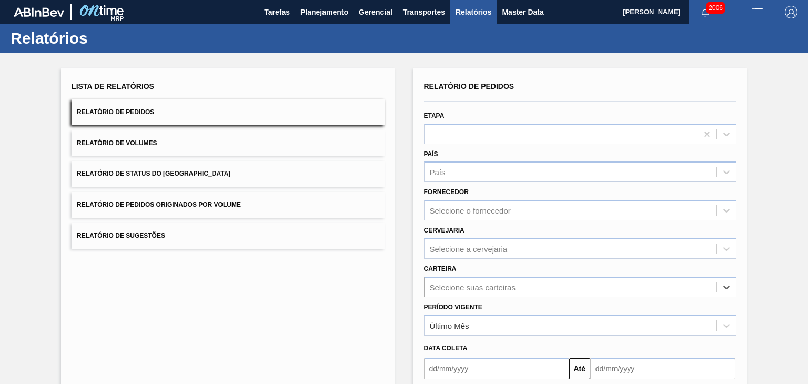 Image resolution: width=808 pixels, height=384 pixels. Describe the element at coordinates (715, 8) in the screenshot. I see `span: 2006` at that location.